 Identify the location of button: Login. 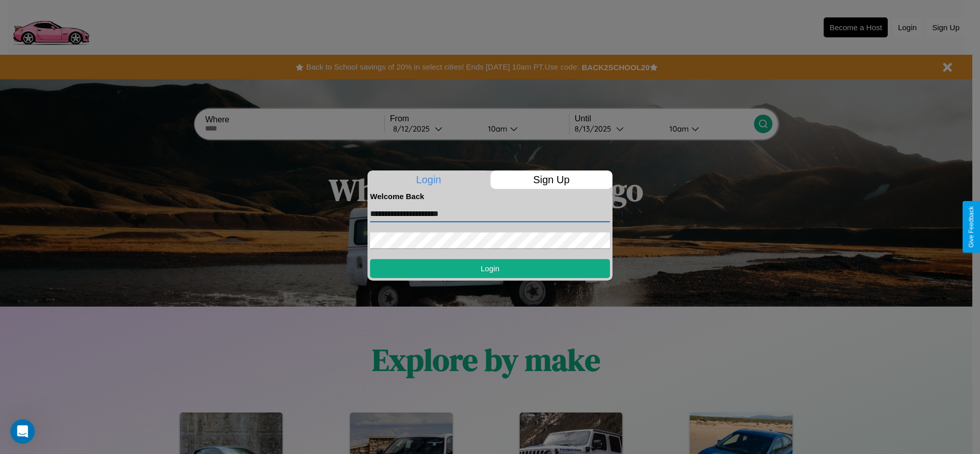
(490, 269).